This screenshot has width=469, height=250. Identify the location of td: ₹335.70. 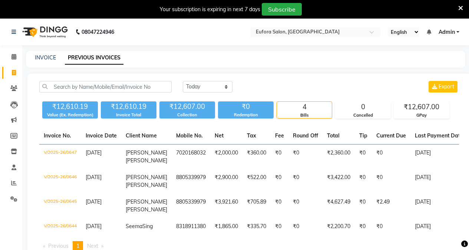
(257, 226).